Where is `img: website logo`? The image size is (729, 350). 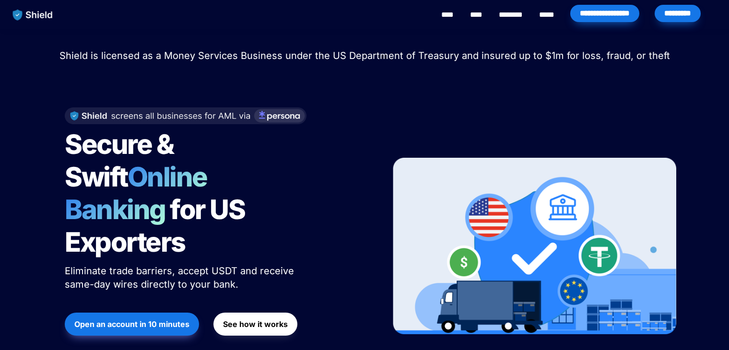 img: website logo is located at coordinates (33, 15).